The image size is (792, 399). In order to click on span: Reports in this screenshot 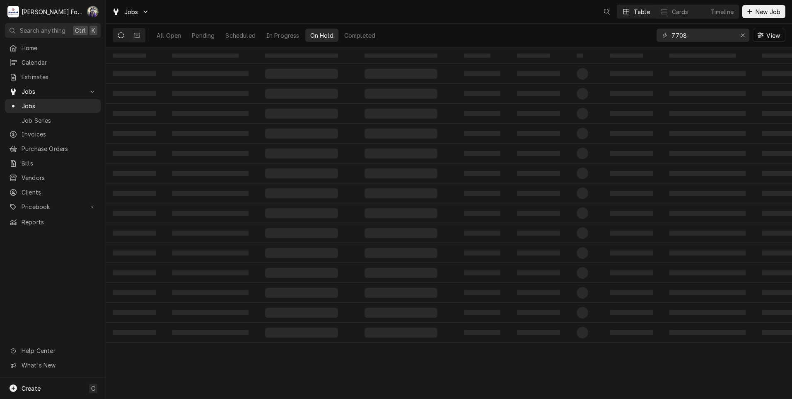, I will do `click(59, 222)`.